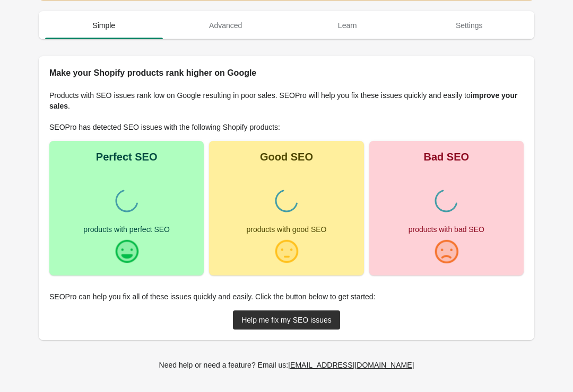 The height and width of the screenshot is (392, 573). I want to click on p: SEOPro has detected SEO issues with the following Shopify products:, so click(286, 127).